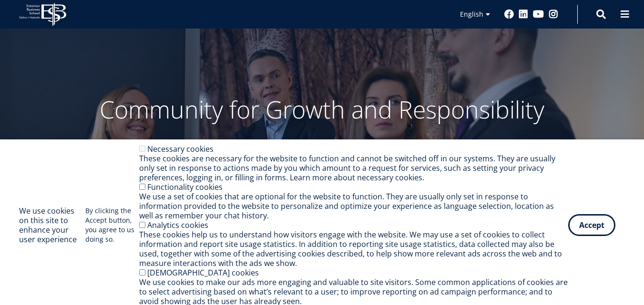  What do you see at coordinates (553, 14) in the screenshot?
I see `a: Instagram` at bounding box center [553, 14].